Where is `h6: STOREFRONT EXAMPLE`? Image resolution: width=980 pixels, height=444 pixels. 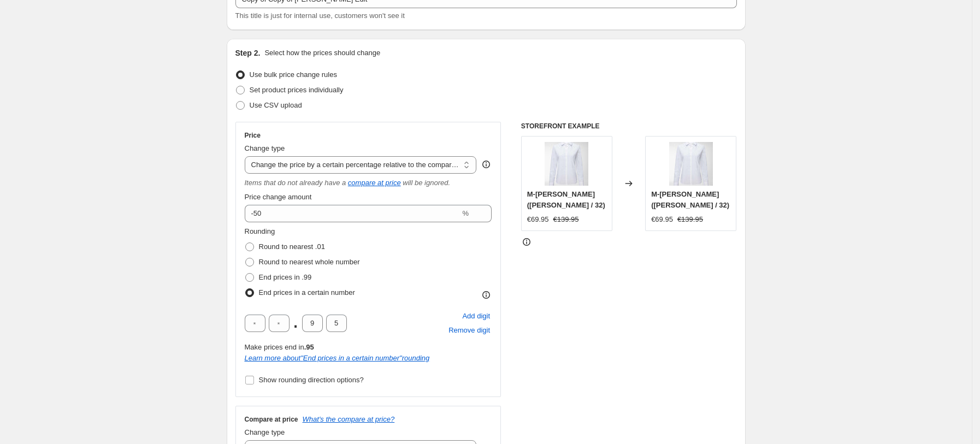 h6: STOREFRONT EXAMPLE is located at coordinates (629, 126).